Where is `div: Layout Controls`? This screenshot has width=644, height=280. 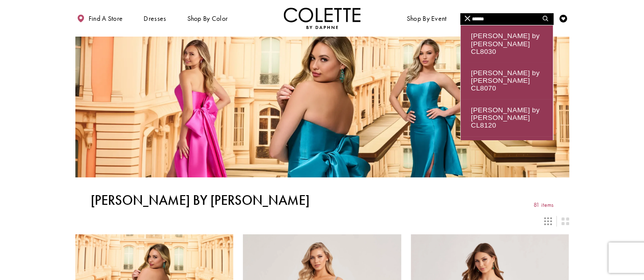 div: Layout Controls is located at coordinates (322, 221).